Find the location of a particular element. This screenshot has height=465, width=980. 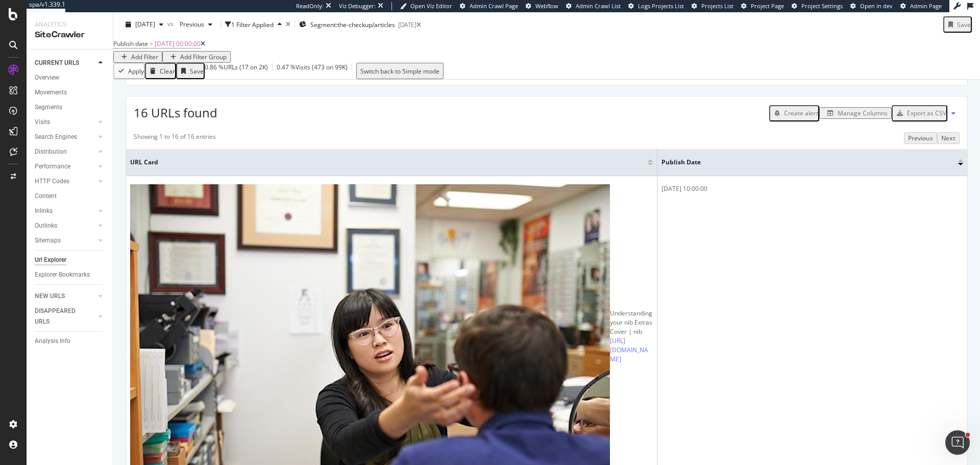

a: Admin Page is located at coordinates (921, 6).